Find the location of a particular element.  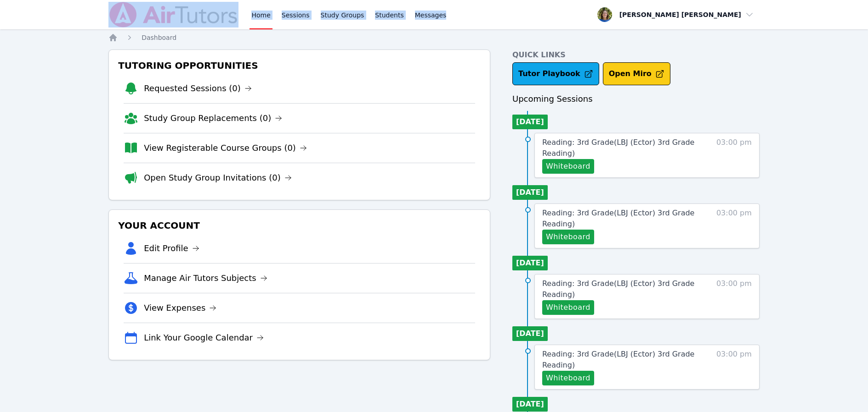

h3: Tutoring Opportunities is located at coordinates (299, 65).